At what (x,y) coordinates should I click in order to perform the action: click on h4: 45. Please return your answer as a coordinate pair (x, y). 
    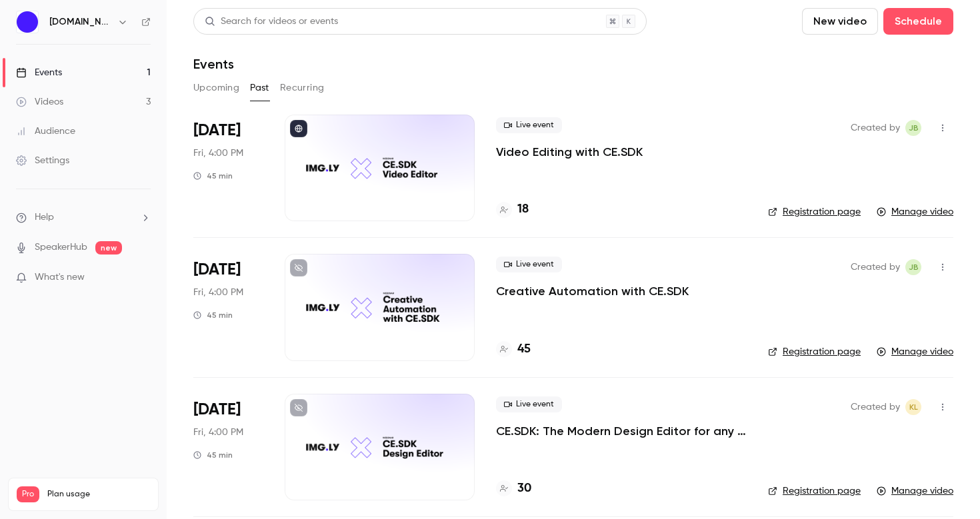
    Looking at the image, I should click on (524, 349).